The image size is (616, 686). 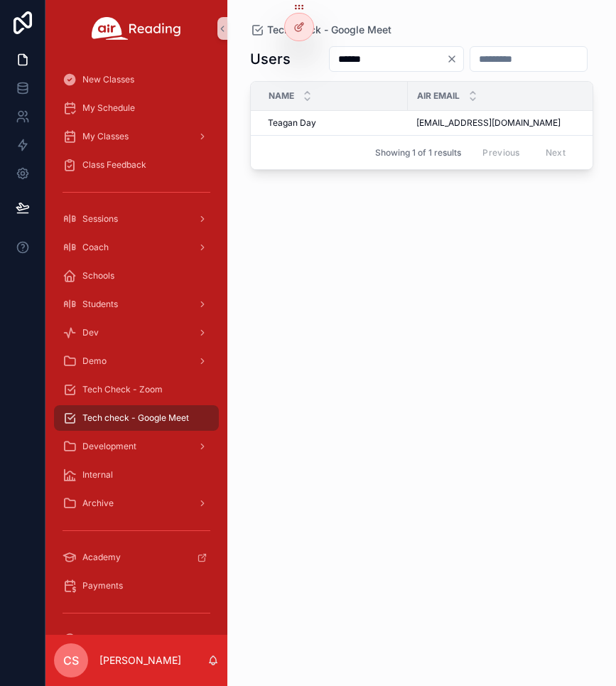 What do you see at coordinates (137, 447) in the screenshot?
I see `a: Development` at bounding box center [137, 447].